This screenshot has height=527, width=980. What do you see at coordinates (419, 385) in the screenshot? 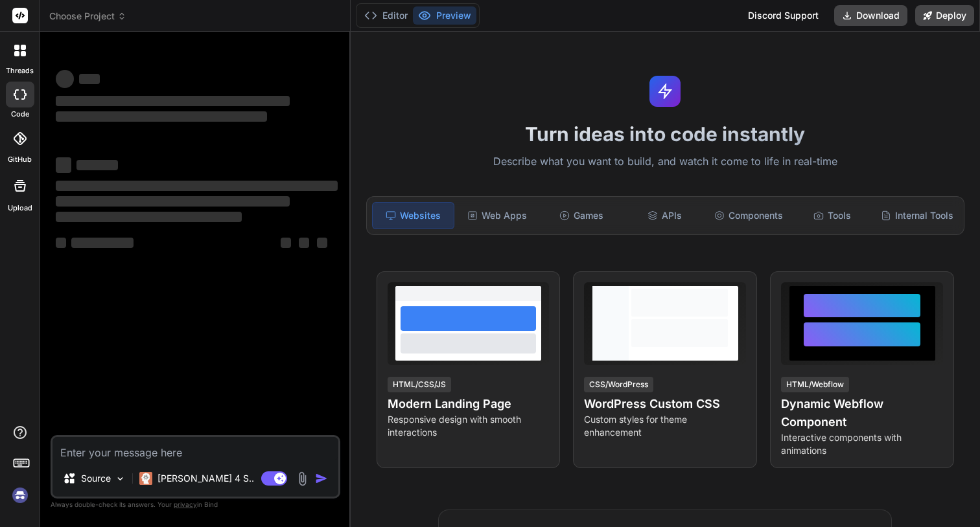
I see `div: HTML/CSS/JS` at bounding box center [419, 385].